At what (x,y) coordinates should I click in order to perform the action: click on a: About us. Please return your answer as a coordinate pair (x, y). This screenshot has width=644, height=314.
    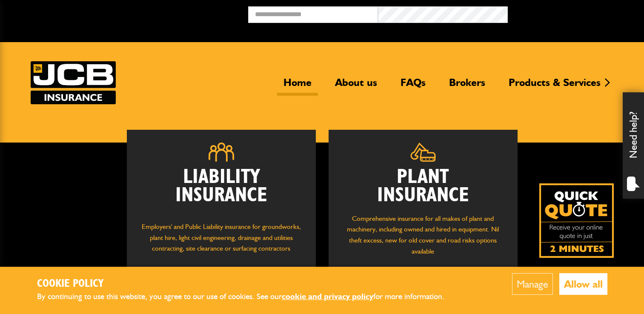
    Looking at the image, I should click on (356, 86).